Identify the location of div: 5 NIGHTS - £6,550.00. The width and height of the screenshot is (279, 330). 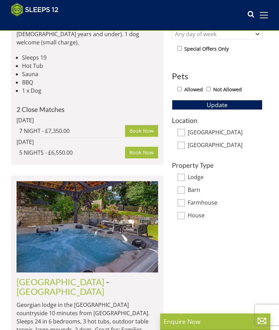
(72, 153).